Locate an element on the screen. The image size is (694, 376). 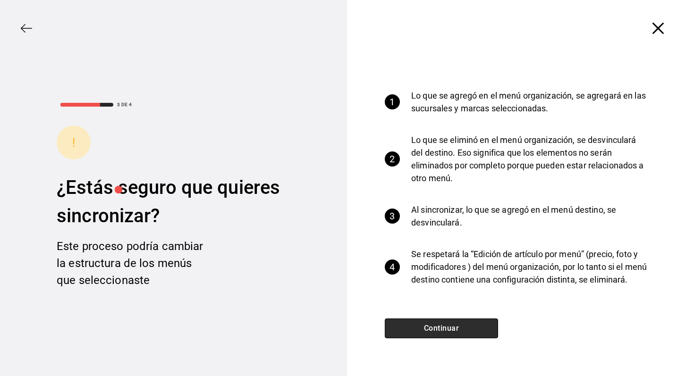
div: 4 is located at coordinates (392, 267).